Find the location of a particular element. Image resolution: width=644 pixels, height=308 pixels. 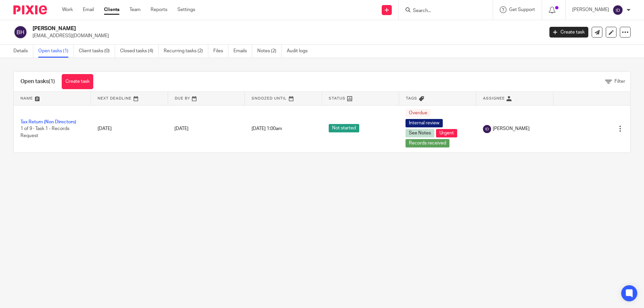

a: Team is located at coordinates (135, 9).